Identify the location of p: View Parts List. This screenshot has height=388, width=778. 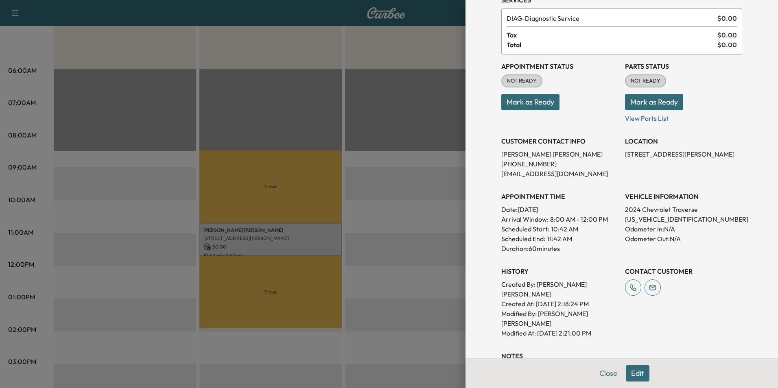
(684, 117).